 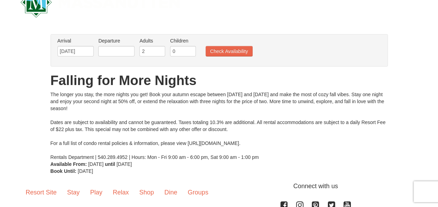 I want to click on p: Connect with us, so click(x=219, y=186).